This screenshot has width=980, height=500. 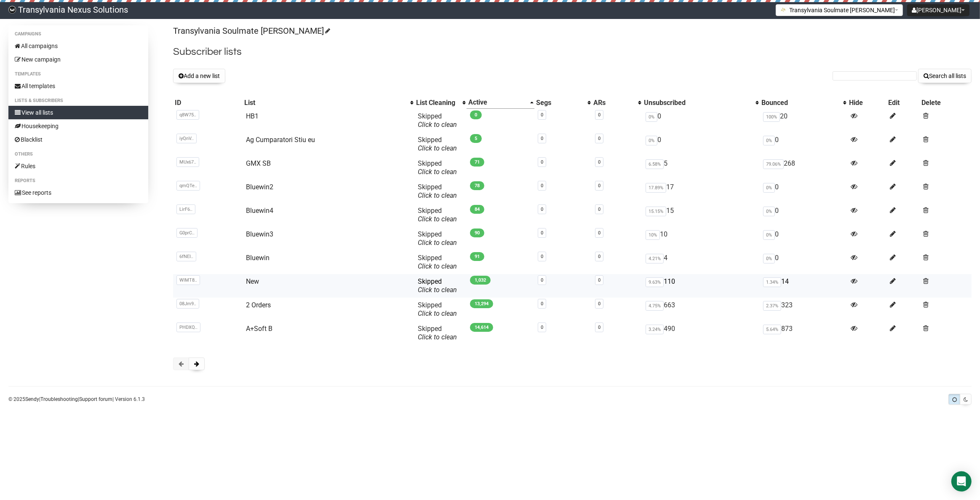 I want to click on td: 663, so click(x=700, y=309).